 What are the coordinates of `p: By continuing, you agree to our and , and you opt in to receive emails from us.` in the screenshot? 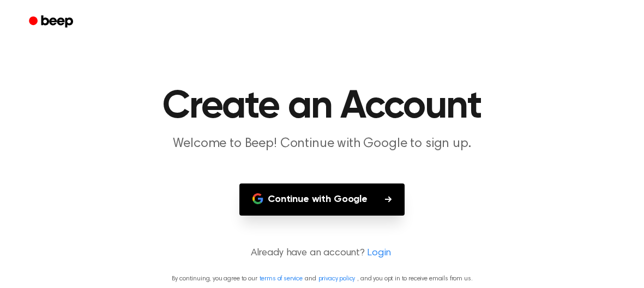 It's located at (321, 279).